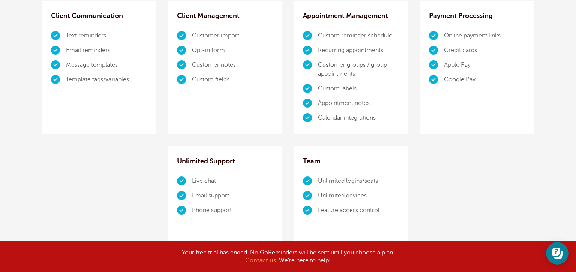 The width and height of the screenshot is (576, 272). Describe the element at coordinates (358, 181) in the screenshot. I see `li: Unlimited logins/seats` at that location.